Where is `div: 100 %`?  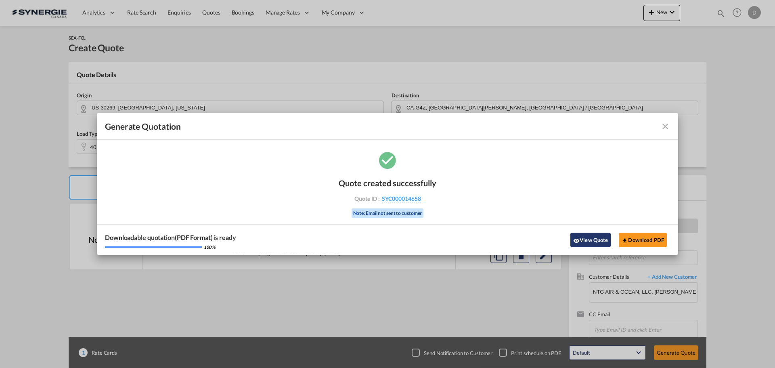
div: 100 % is located at coordinates (210, 247).